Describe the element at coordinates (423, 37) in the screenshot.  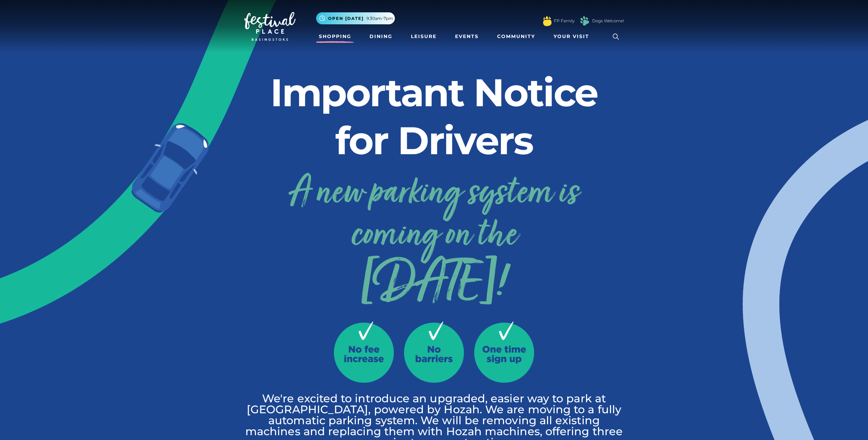
I see `a: Leisure` at that location.